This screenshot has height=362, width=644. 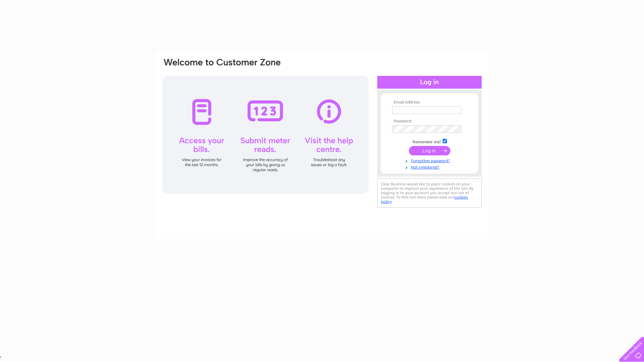 What do you see at coordinates (429, 121) in the screenshot?
I see `th: Password:` at bounding box center [429, 121].